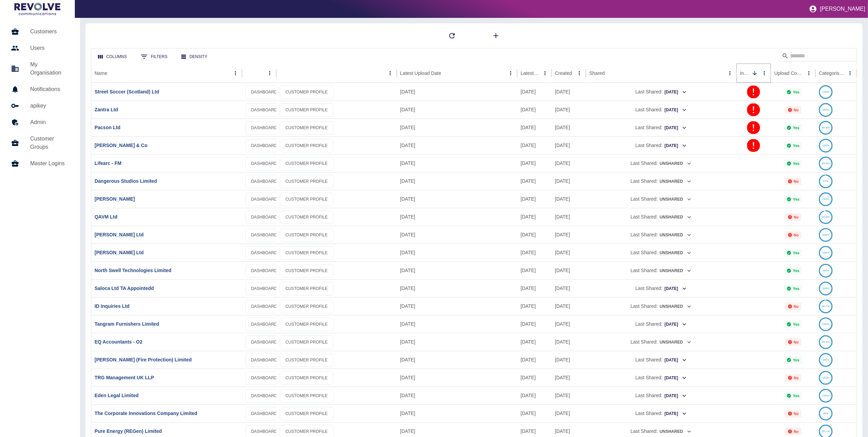  What do you see at coordinates (568, 342) in the screenshot?
I see `div: 04 Mar 2025` at bounding box center [568, 342].